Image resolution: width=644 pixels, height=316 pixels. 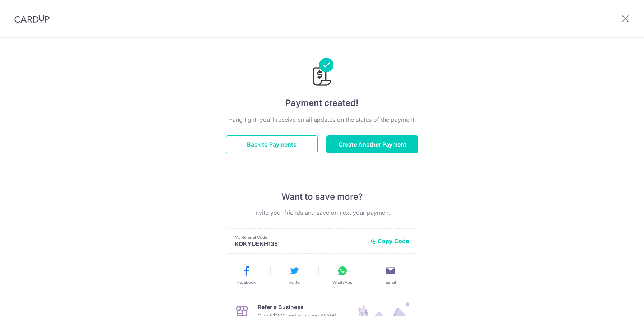 I want to click on p: My Referral Code, so click(x=300, y=237).